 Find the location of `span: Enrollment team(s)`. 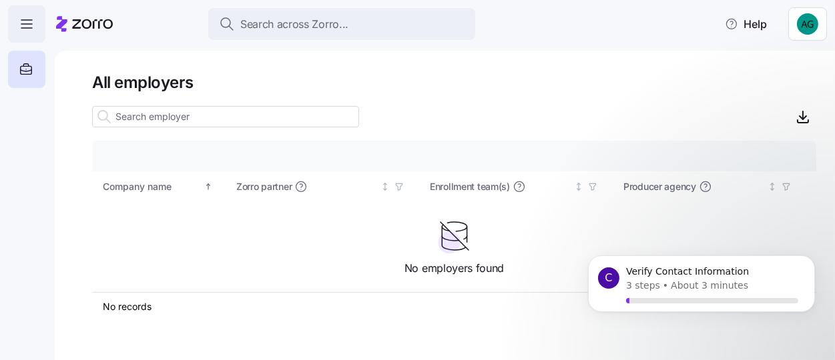

span: Enrollment team(s) is located at coordinates (470, 187).